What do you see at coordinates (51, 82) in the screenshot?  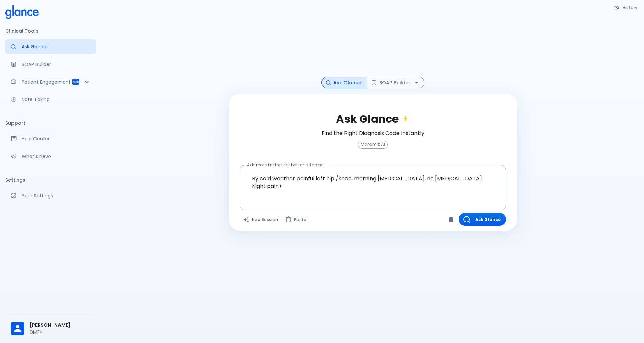 I see `div: Patient Reports & Referrals` at bounding box center [51, 82].